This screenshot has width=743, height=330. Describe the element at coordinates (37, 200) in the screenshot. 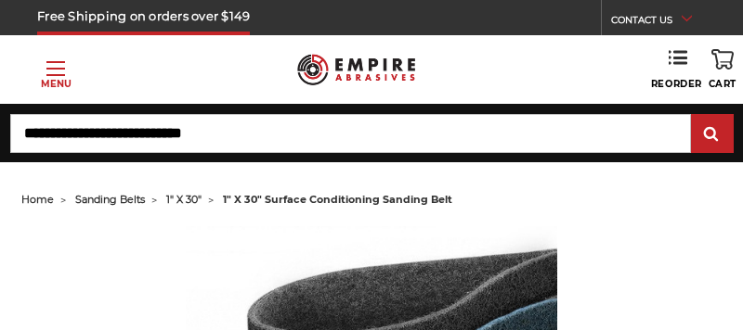

I see `a: home` at that location.